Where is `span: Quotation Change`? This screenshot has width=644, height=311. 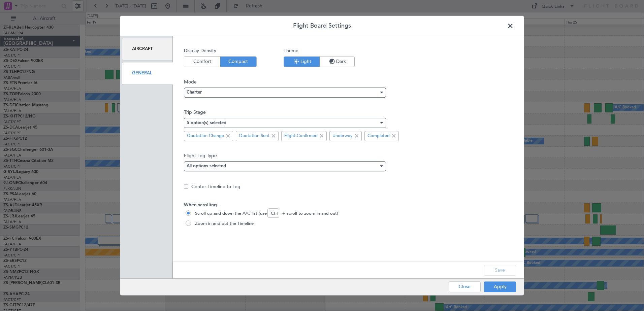 span: Quotation Change is located at coordinates (205, 136).